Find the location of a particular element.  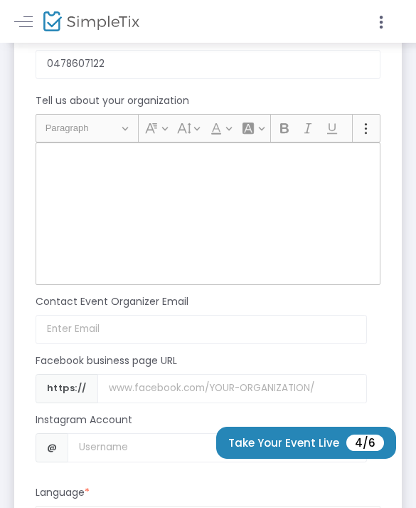

m-panel-subtitle: Tell us about your organization is located at coordinates (112, 100).